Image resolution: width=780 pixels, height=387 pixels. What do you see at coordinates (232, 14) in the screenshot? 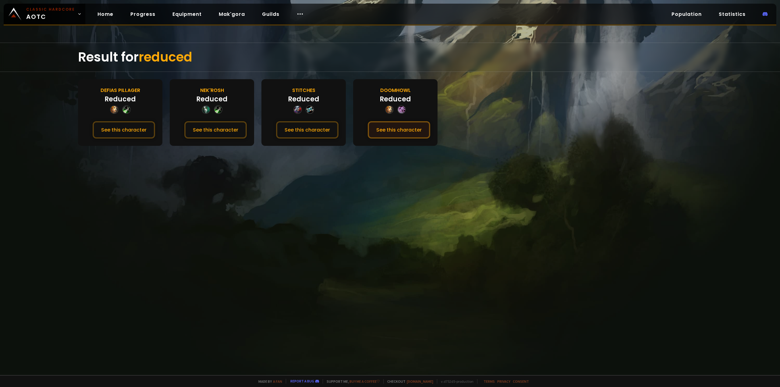
I see `a: Mak'gora` at bounding box center [232, 14].